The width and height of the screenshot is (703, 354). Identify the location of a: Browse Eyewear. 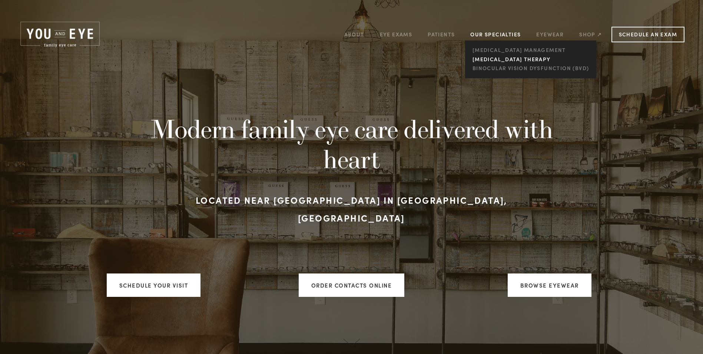
(550, 285).